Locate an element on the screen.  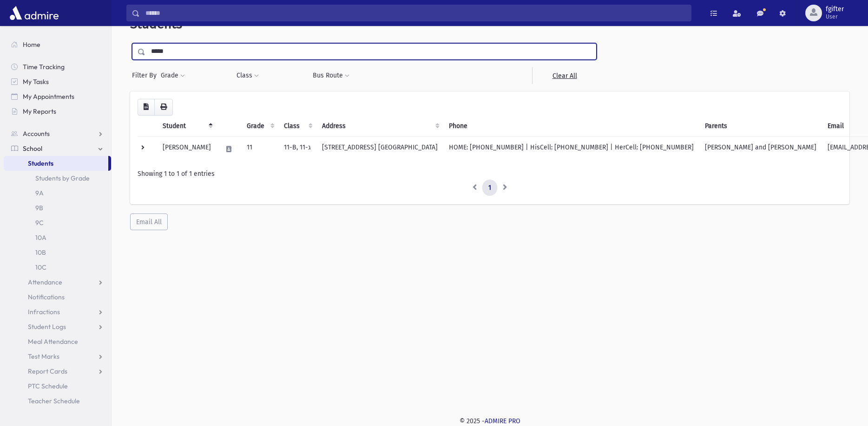
a: PTC Schedule is located at coordinates (57, 386).